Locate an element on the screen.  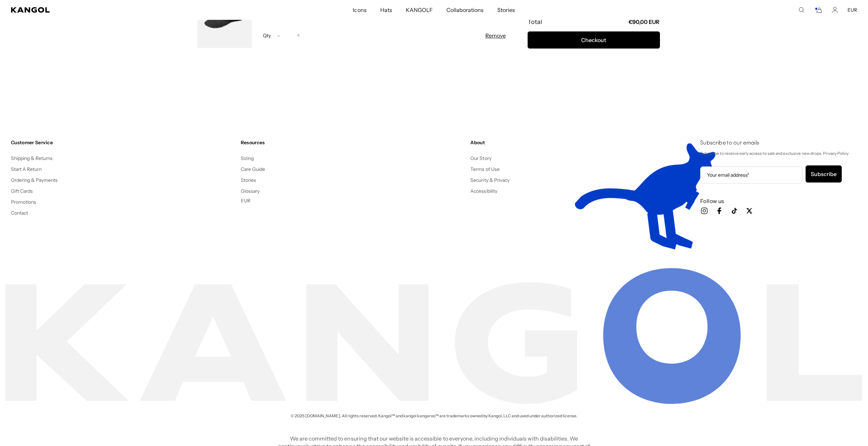
p: Subscribe to receive early access to sale and exclusive new drops. Privacy Policy is located at coordinates (779, 154).